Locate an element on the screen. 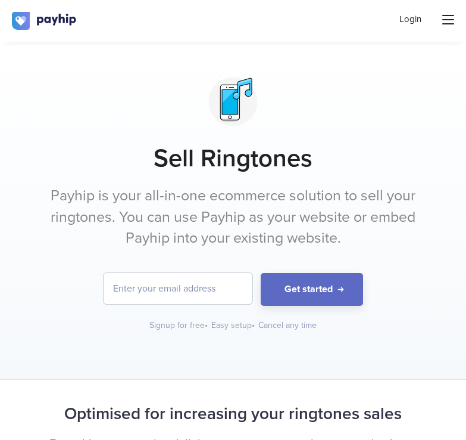  div: Easy setup is located at coordinates (233, 325).